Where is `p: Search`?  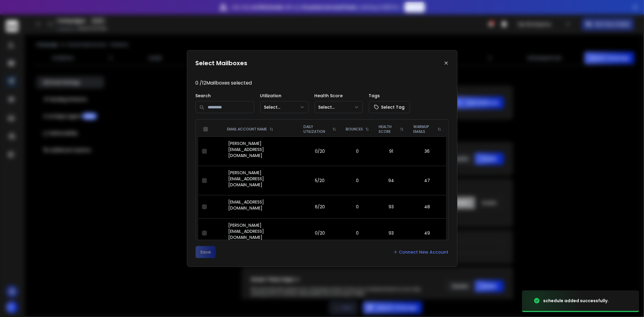 p: Search is located at coordinates (225, 96).